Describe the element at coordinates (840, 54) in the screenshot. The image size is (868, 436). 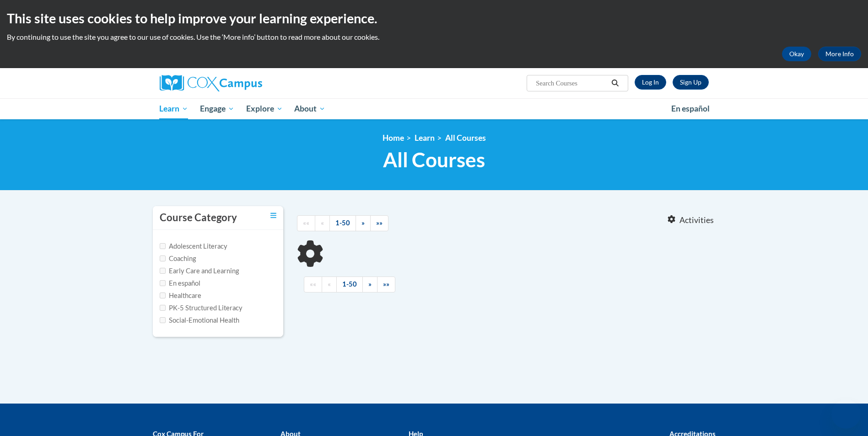
I see `a: More Info` at that location.